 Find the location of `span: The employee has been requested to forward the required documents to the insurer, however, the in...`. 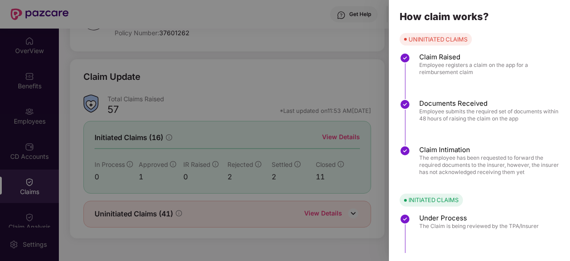

span: The employee has been requested to forward the required documents to the insurer, however, the in... is located at coordinates (490, 165).